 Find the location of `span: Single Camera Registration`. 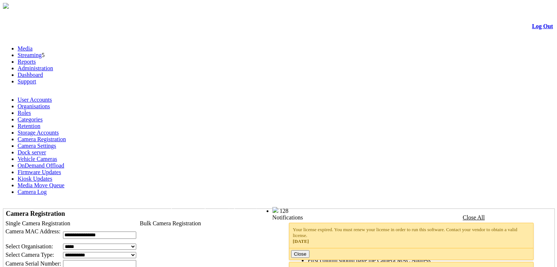

span: Single Camera Registration is located at coordinates (38, 223).